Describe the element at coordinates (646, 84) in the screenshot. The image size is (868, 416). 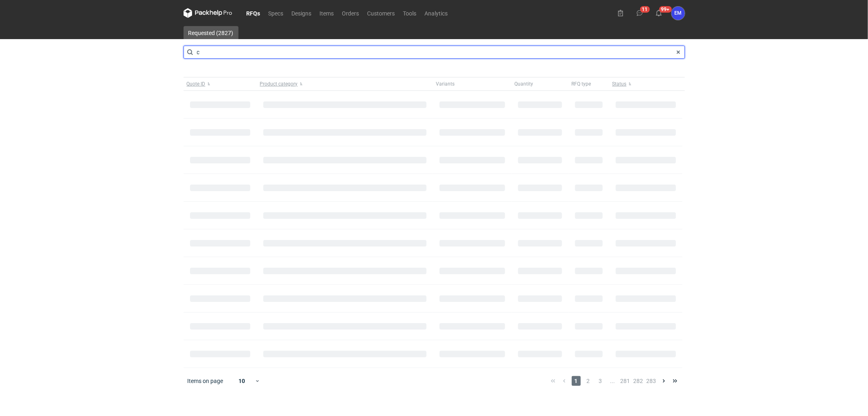
I see `button: Status` at that location.